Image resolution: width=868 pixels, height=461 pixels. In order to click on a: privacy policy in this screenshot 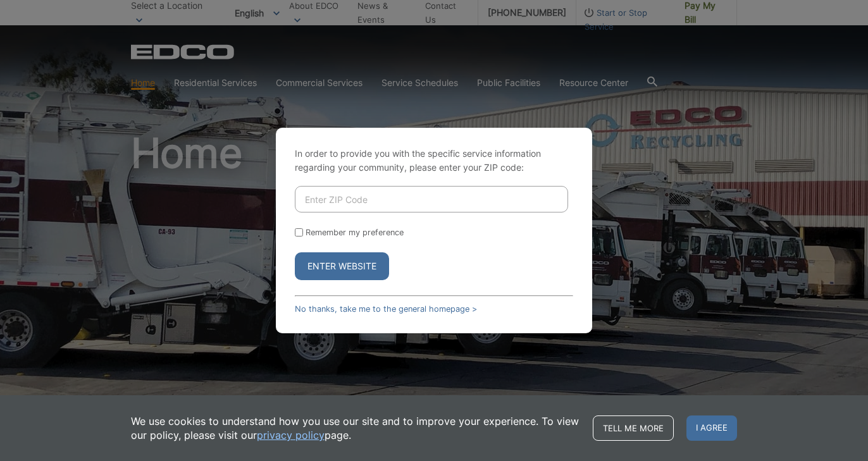, I will do `click(291, 435)`.